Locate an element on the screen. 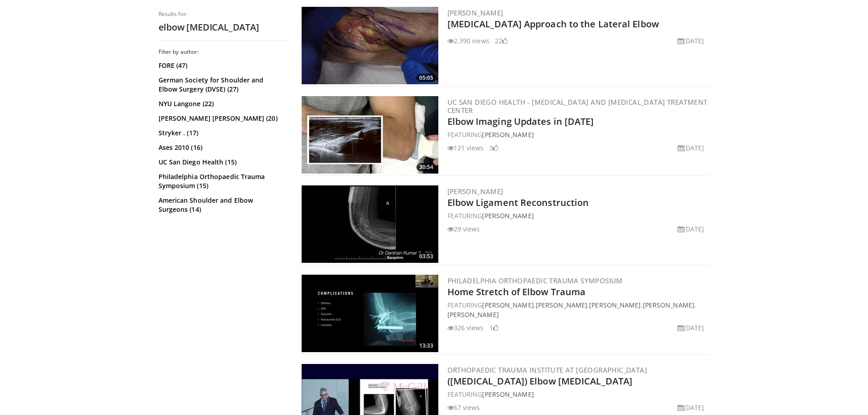  li: 326 views is located at coordinates (466, 328).